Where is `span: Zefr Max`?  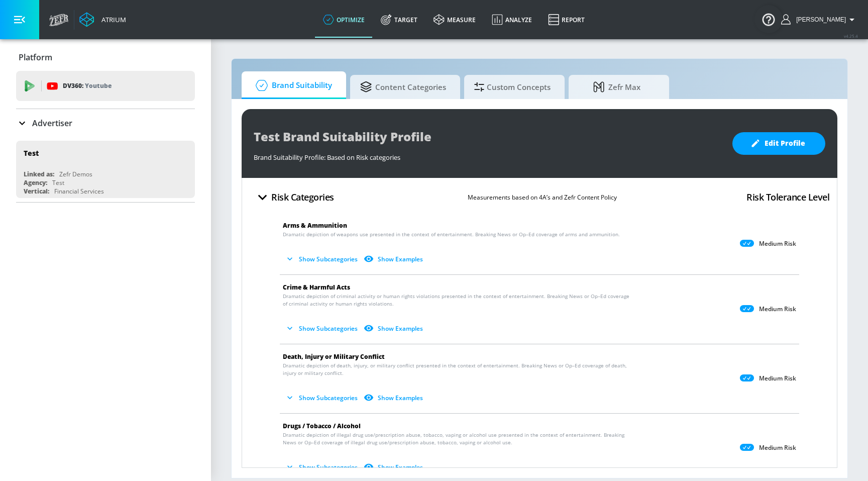
span: Zefr Max is located at coordinates (617, 87).